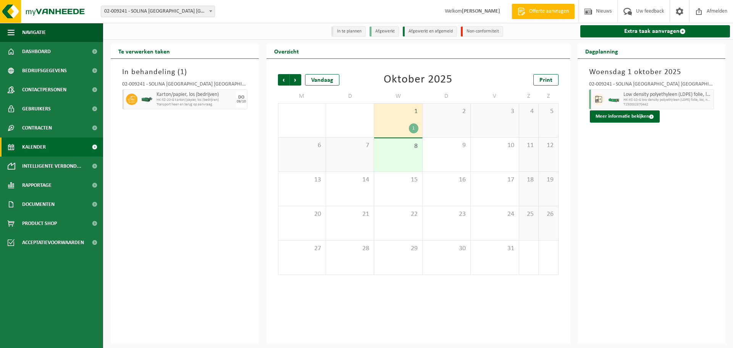  Describe the element at coordinates (195, 95) in the screenshot. I see `span: Karton/papier, los (bedrijven)` at that location.